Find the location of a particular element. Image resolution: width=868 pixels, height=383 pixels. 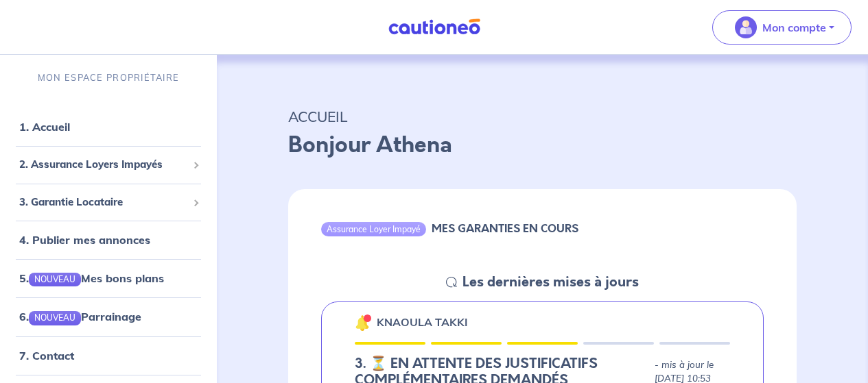

div: 6.NOUVEAUParrainage is located at coordinates (109, 317).